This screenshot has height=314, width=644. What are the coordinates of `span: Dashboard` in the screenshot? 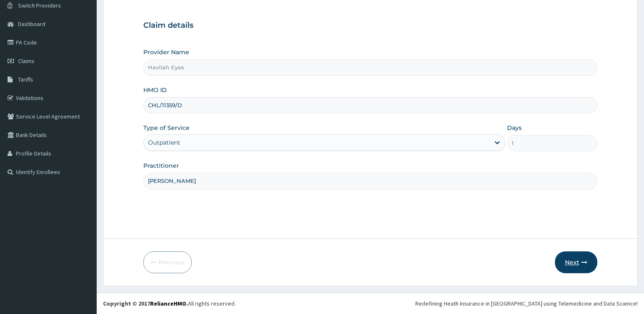 It's located at (32, 24).